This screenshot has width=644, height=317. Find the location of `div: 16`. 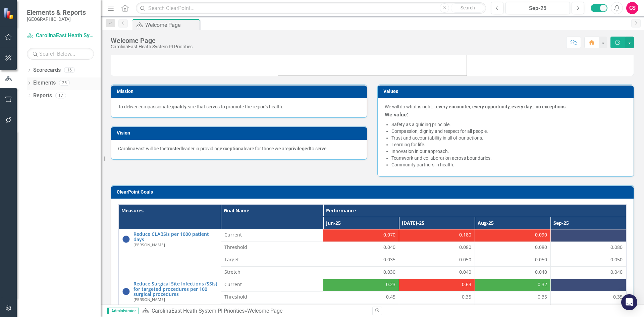

div: 16 is located at coordinates (69, 70).